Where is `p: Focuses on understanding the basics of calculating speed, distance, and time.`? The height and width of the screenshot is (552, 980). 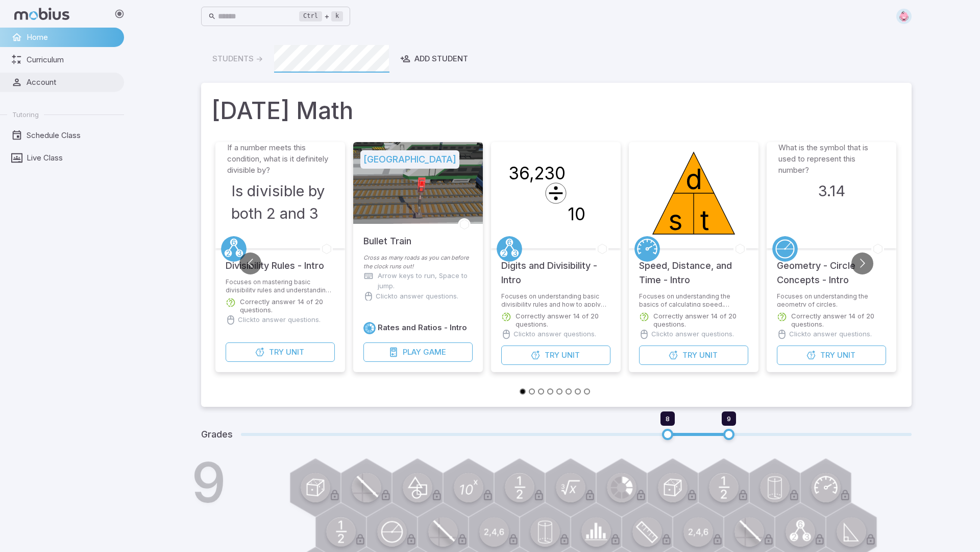
p: Focuses on understanding the basics of calculating speed, distance, and time. is located at coordinates (694, 300).